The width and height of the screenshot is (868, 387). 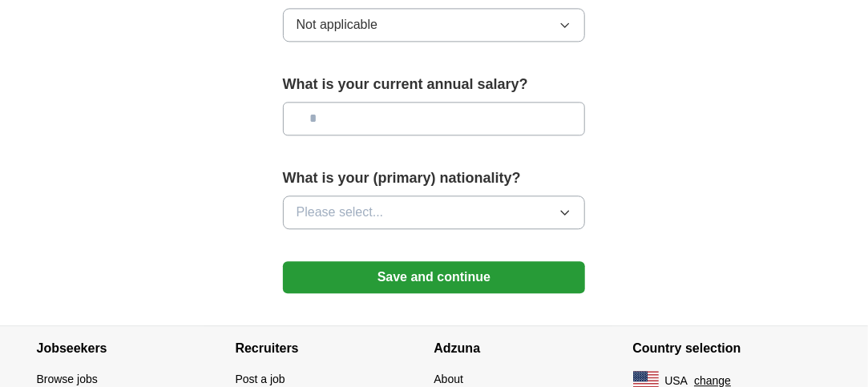 What do you see at coordinates (434, 84) in the screenshot?
I see `label: What is your current annual salary?` at bounding box center [434, 84].